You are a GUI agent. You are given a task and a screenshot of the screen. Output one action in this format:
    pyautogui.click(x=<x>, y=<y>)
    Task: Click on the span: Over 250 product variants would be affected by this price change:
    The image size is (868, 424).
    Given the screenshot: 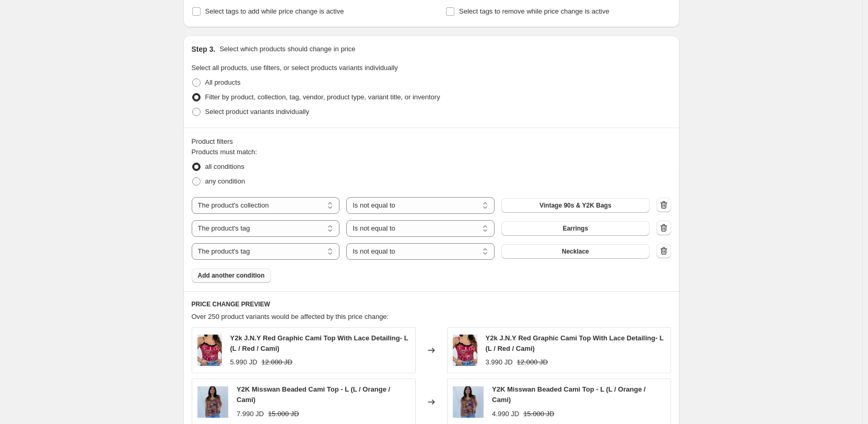 What is the action you would take?
    pyautogui.click(x=290, y=316)
    